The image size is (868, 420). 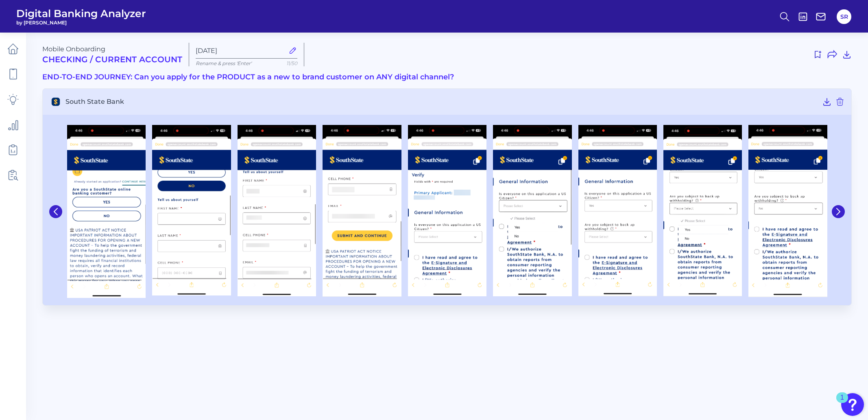 I want to click on p: Rename & press 'Enter', so click(x=247, y=63).